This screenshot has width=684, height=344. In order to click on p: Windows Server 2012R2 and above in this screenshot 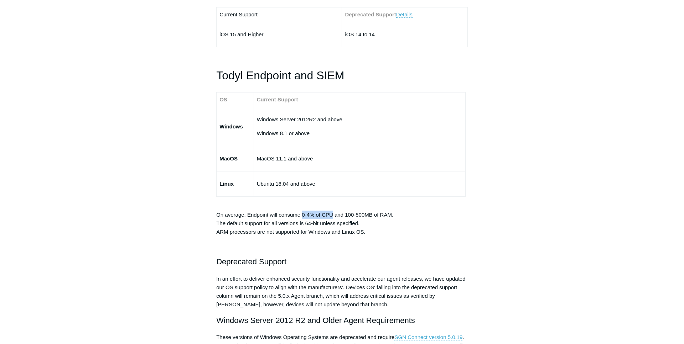, I will do `click(360, 120)`.